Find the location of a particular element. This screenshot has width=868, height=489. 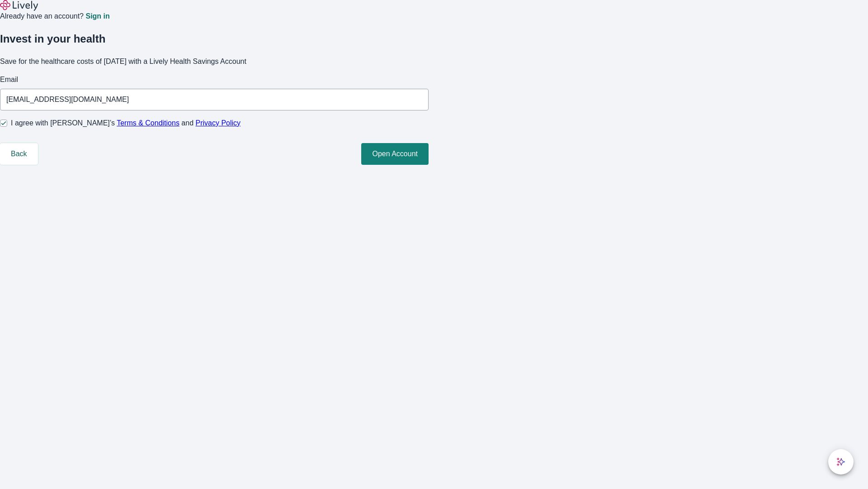

a: Terms & Conditions is located at coordinates (148, 123).